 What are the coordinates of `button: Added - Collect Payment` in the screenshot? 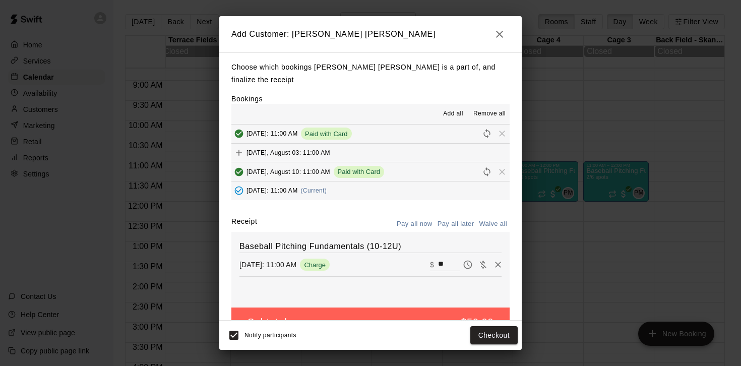 It's located at (239, 190).